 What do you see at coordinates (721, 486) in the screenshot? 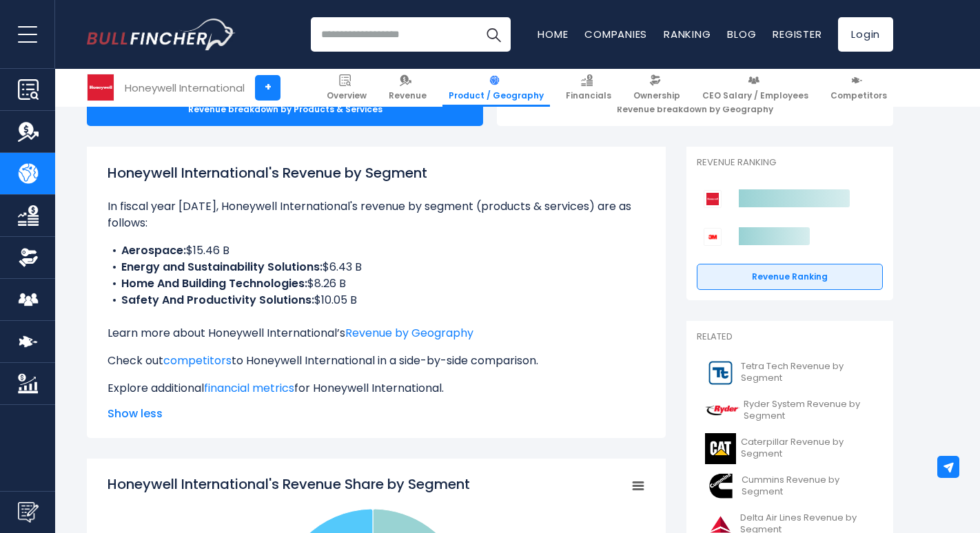
I see `img: CMI logo` at bounding box center [721, 486].